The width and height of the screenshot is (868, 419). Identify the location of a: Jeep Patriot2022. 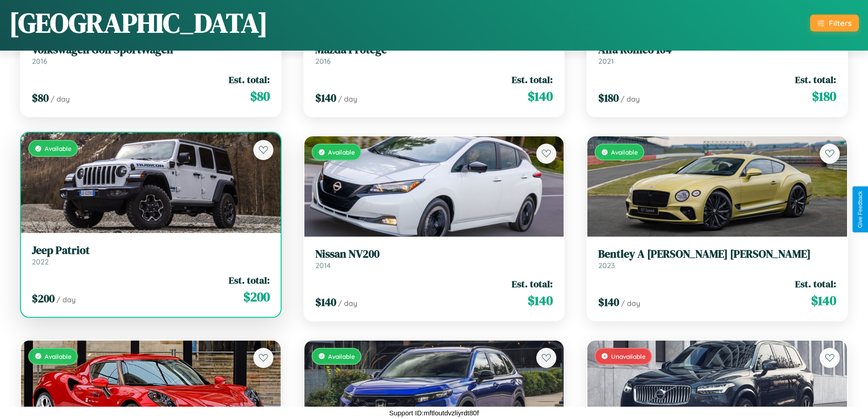
(151, 255).